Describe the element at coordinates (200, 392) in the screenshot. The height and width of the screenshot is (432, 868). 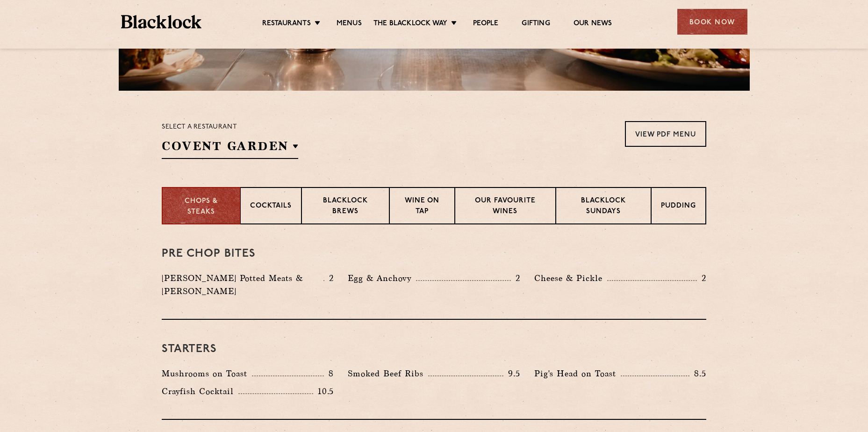
I see `p: Crayfish Cocktail` at that location.